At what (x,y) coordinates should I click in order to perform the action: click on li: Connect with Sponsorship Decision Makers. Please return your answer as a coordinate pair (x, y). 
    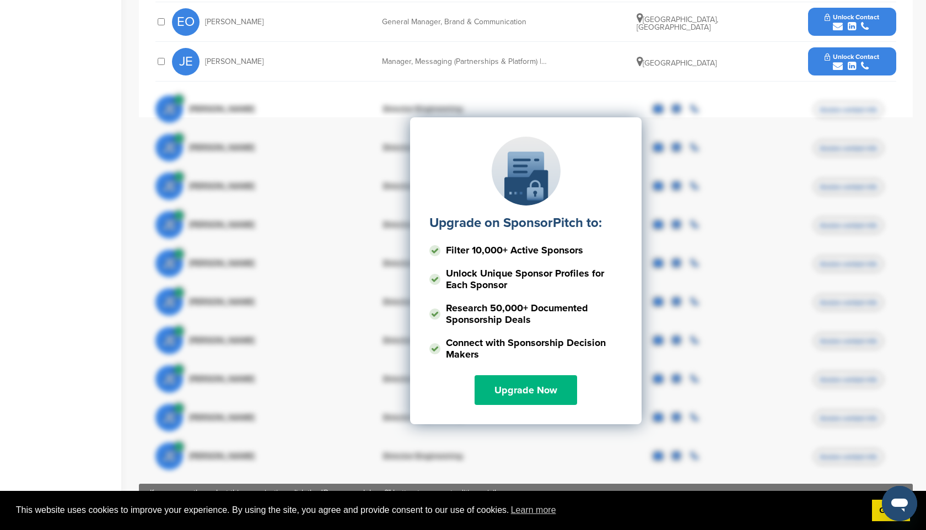
    Looking at the image, I should click on (526, 349).